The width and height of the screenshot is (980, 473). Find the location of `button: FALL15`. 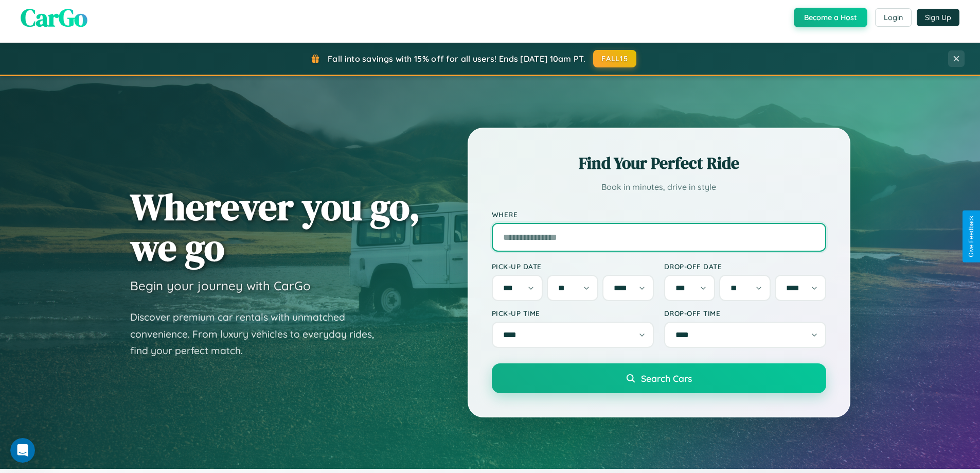

button: FALL15 is located at coordinates (616, 59).